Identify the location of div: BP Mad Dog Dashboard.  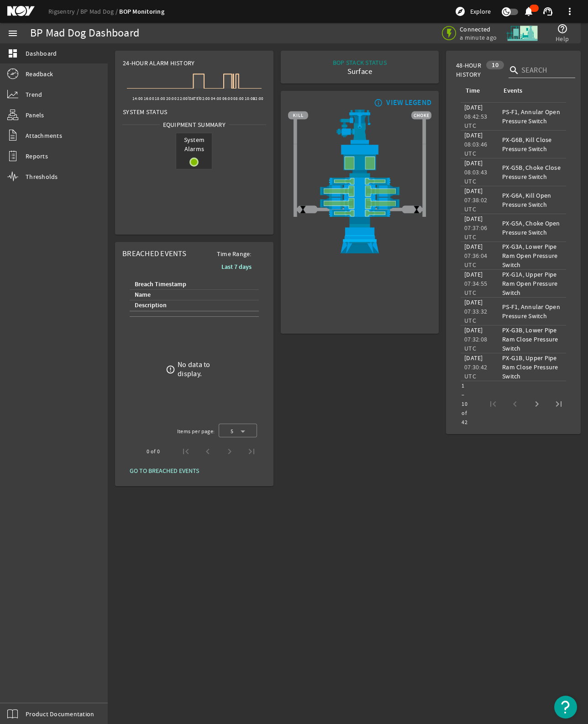
(85, 33).